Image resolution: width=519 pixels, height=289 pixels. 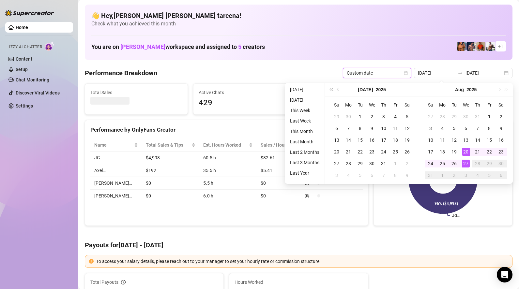 I want to click on th: Sa, so click(x=407, y=105).